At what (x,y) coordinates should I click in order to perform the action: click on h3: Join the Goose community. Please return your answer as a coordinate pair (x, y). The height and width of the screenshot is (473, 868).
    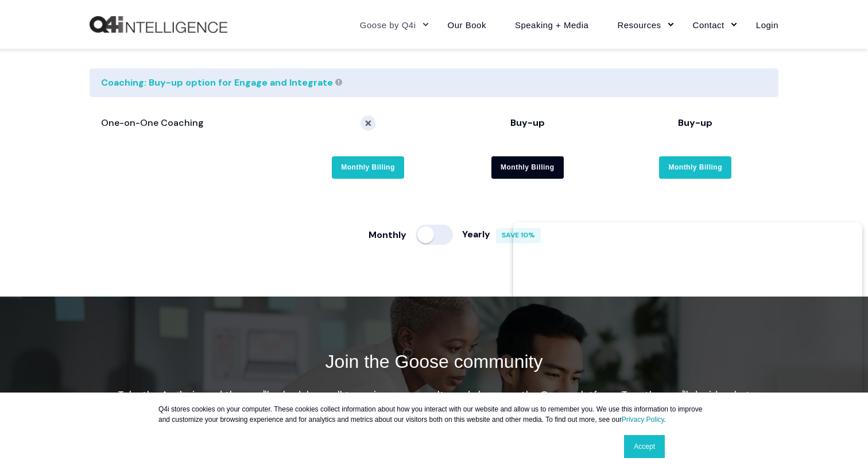
    Looking at the image, I should click on (434, 361).